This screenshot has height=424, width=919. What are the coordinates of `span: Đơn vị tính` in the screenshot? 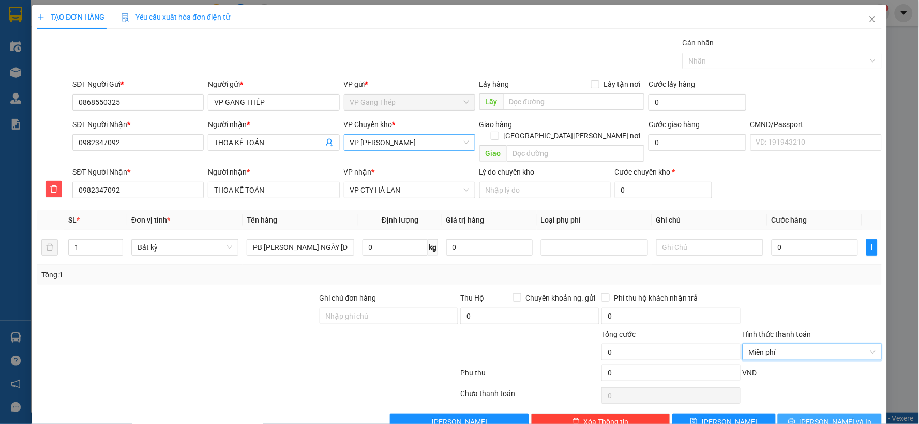 It's located at (150, 220).